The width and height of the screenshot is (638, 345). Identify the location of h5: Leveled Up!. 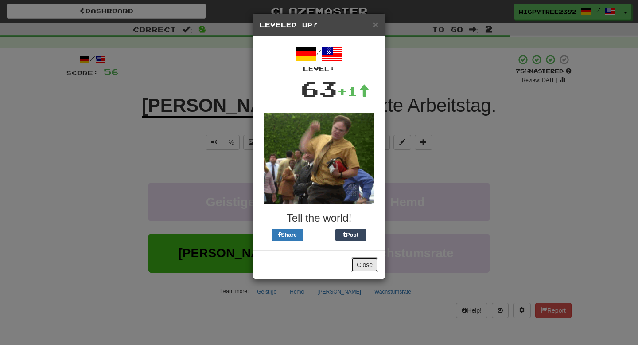
(319, 25).